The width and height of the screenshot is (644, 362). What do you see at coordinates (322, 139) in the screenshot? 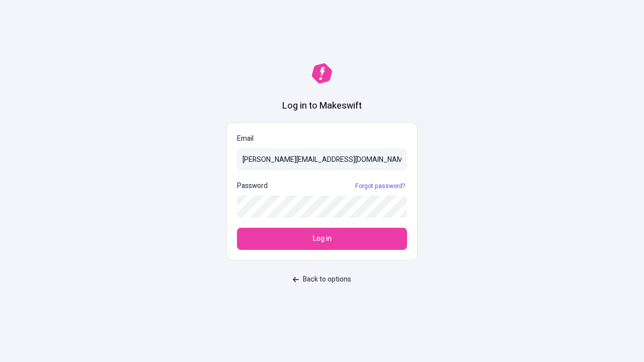
I see `p: Email` at bounding box center [322, 139].